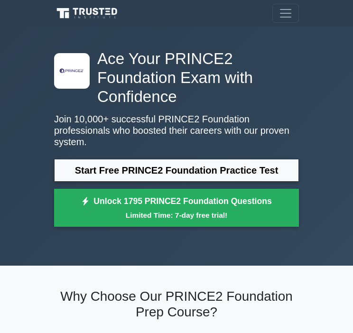 The image size is (353, 333). Describe the element at coordinates (177, 77) in the screenshot. I see `h1: Ace Your PRINCE2 Foundation Exam with Confidence` at that location.